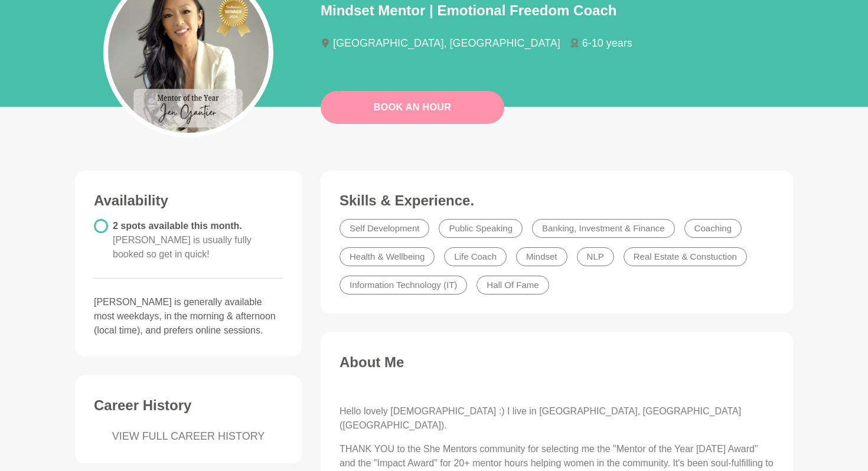 This screenshot has width=868, height=471. I want to click on h3: About Me, so click(557, 363).